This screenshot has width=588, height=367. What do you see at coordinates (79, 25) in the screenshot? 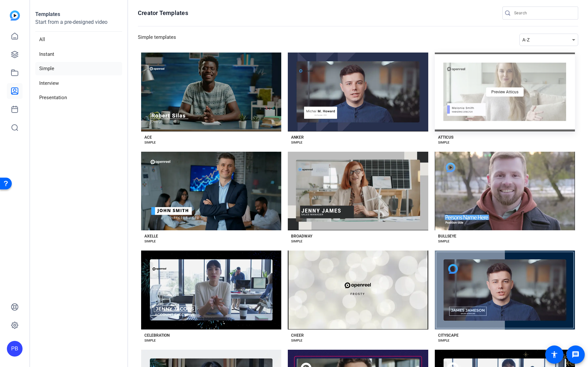
I see `p: Start from a pre-designed video` at bounding box center [79, 25].